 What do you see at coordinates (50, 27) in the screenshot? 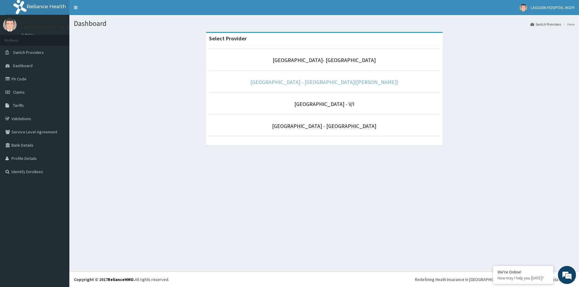
I see `p: LAGOON HOSPITAL IKOYI` at bounding box center [50, 27].